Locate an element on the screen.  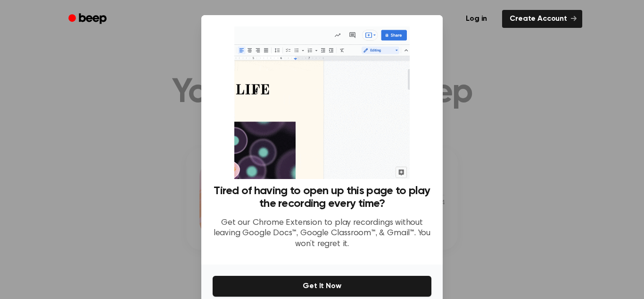
button: Get It Now is located at coordinates (322, 286).